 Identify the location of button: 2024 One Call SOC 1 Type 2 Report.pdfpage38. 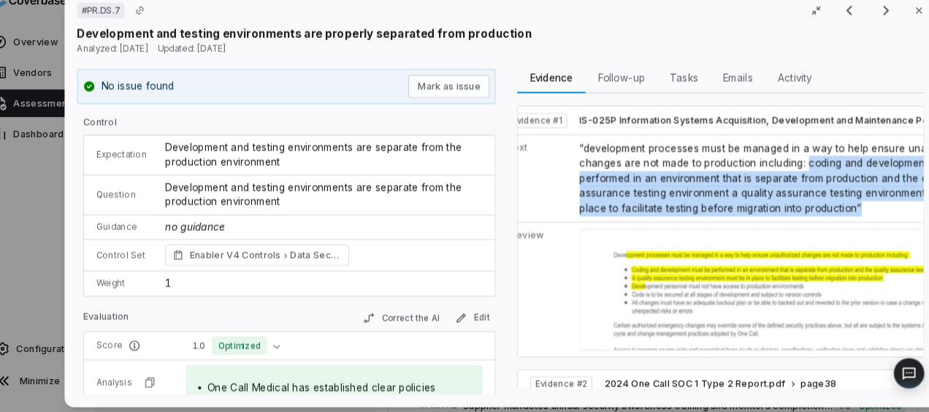
(711, 384).